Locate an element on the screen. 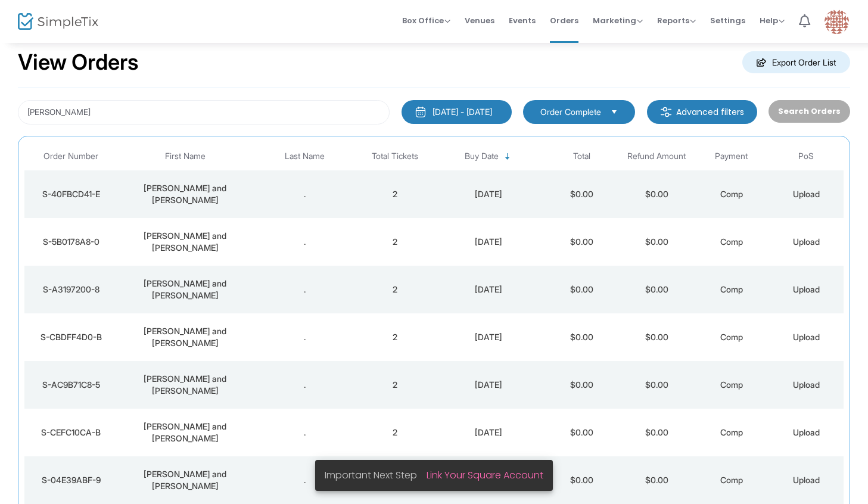 The height and width of the screenshot is (504, 868). a: Link Your Square Account is located at coordinates (485, 474).